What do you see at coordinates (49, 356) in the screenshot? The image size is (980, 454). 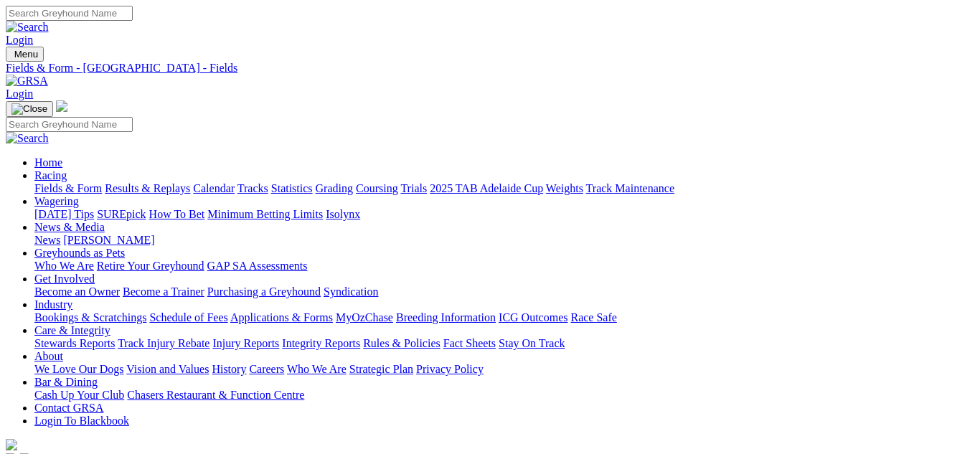 I see `a: About` at bounding box center [49, 356].